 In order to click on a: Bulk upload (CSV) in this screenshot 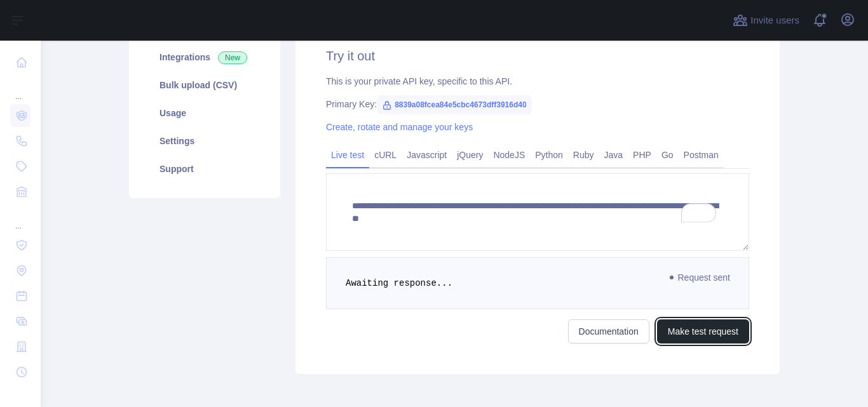, I will do `click(205, 85)`.